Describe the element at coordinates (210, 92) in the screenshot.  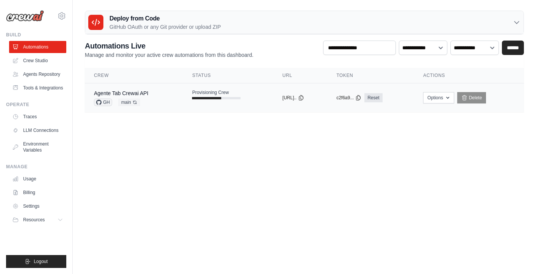
I see `span: Provisioning Crew` at that location.